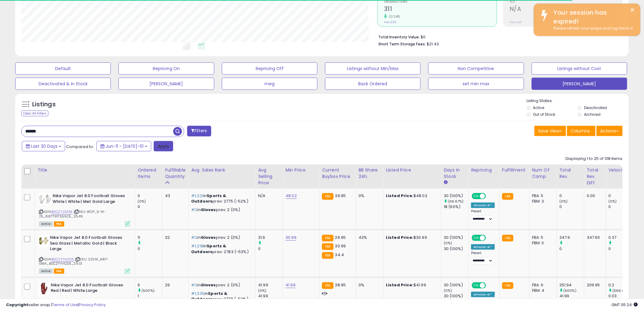 This screenshot has width=644, height=311. Describe the element at coordinates (62, 212) in the screenshot. I see `a: B0CZY2SFKK` at that location.